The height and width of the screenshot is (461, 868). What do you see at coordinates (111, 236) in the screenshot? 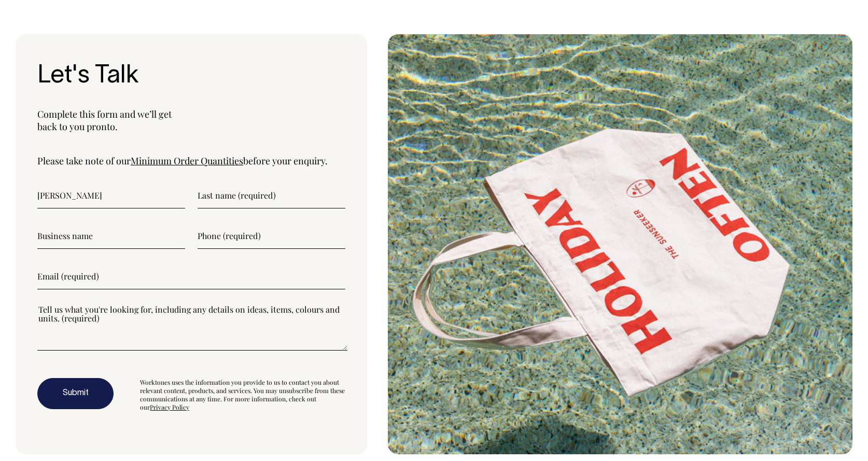
I see `input: Business name` at bounding box center [111, 236].